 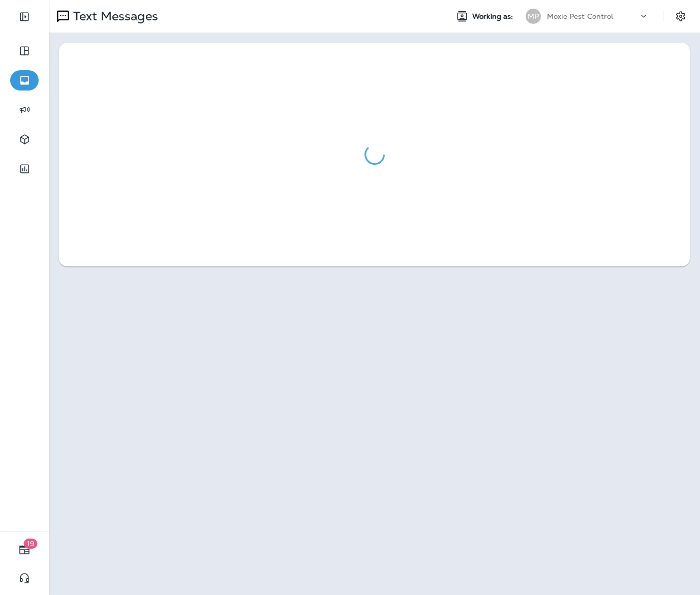 What do you see at coordinates (494, 16) in the screenshot?
I see `span: Working as:` at bounding box center [494, 16].